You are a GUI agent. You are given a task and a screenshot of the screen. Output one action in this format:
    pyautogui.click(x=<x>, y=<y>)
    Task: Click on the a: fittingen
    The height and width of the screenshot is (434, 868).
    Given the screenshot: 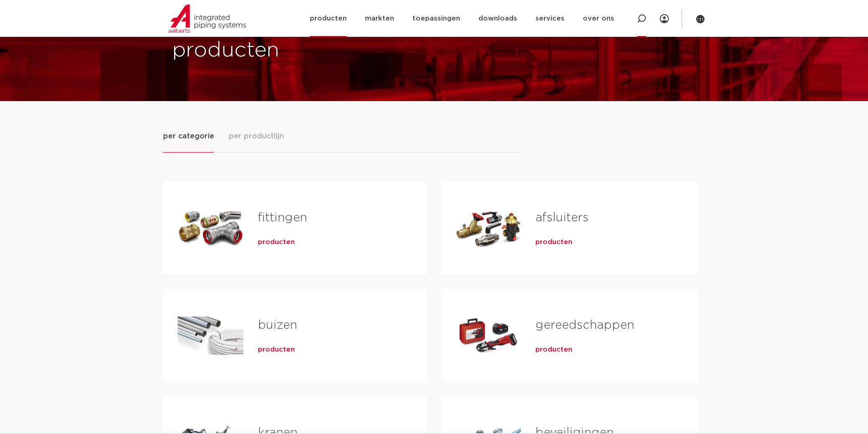 What is the action you would take?
    pyautogui.click(x=282, y=217)
    